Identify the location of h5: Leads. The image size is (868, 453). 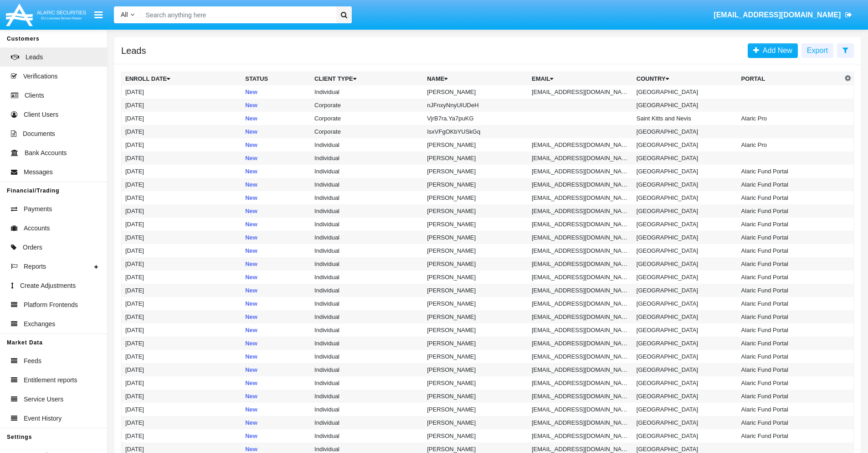
(133, 51).